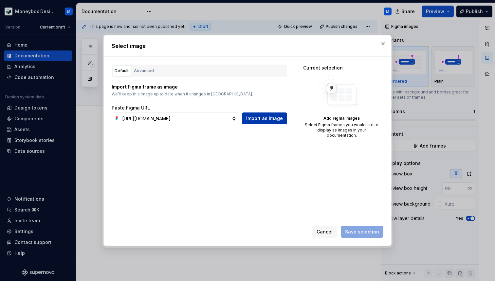 This screenshot has width=495, height=281. What do you see at coordinates (325, 232) in the screenshot?
I see `button: Cancel` at bounding box center [325, 232].